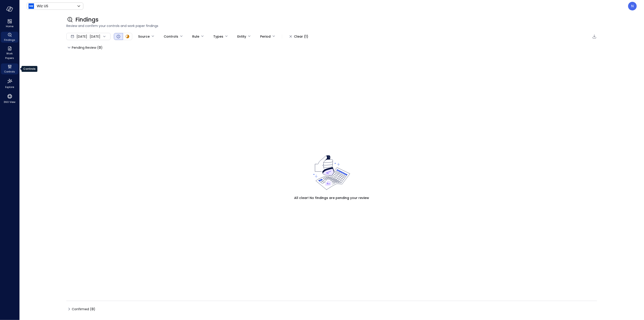 The height and width of the screenshot is (320, 644). I want to click on div: Types, so click(218, 37).